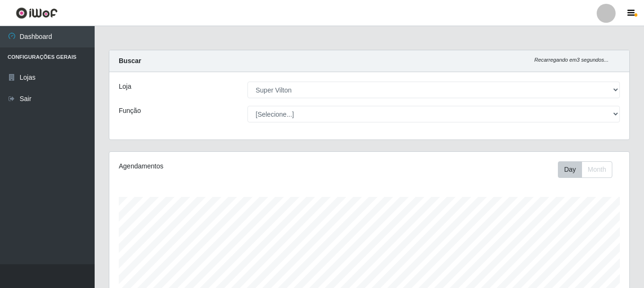 The image size is (644, 288). Describe the element at coordinates (571, 60) in the screenshot. I see `i: Recarregando em 3 segundos...` at that location.